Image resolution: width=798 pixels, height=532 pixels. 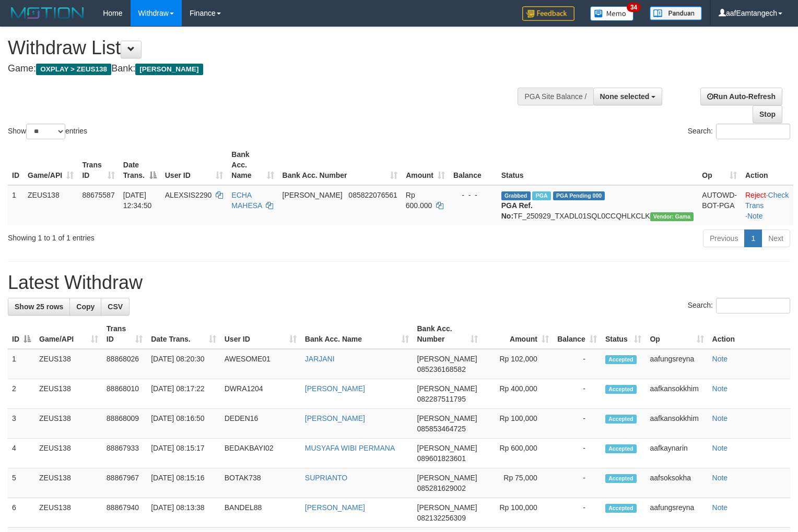 I want to click on th: Balance, so click(x=473, y=165).